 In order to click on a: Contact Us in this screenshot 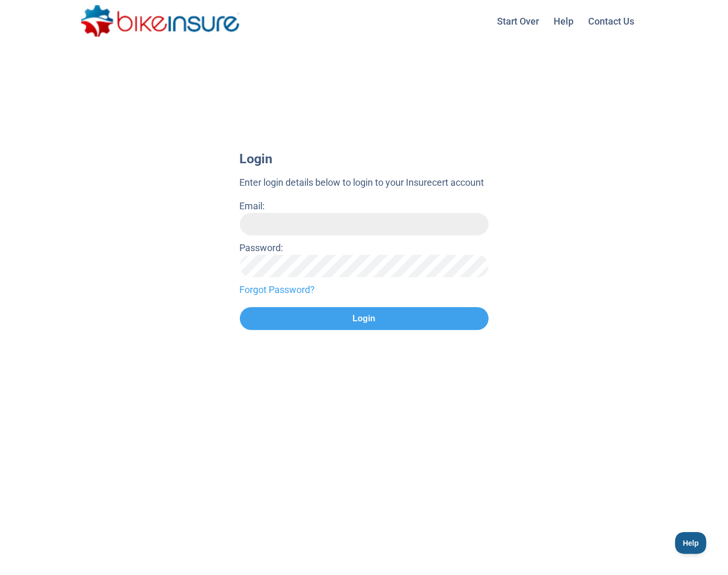, I will do `click(611, 21)`.